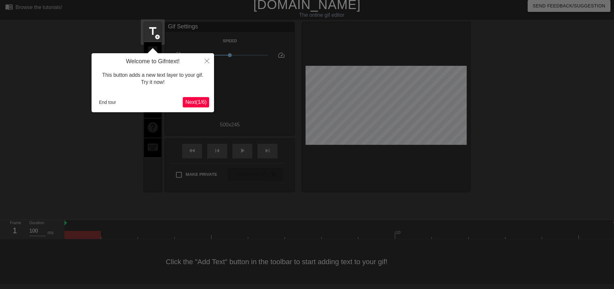 Image resolution: width=614 pixels, height=289 pixels. I want to click on h4: Welcome to Gifntext!, so click(153, 62).